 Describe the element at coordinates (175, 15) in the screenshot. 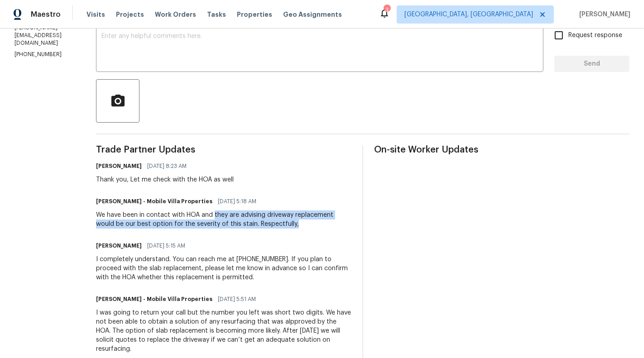

I see `span: Work Orders` at that location.